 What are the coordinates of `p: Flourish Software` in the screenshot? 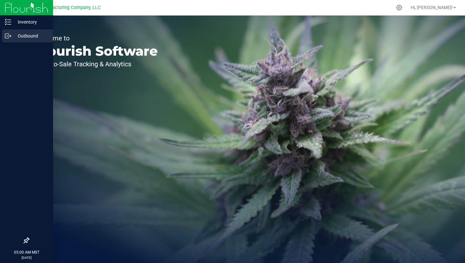 It's located at (96, 51).